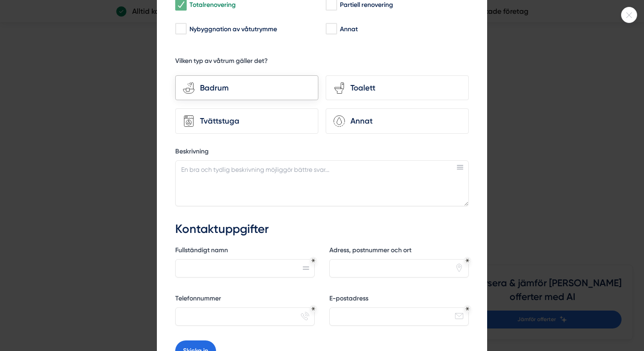  I want to click on h5: Vilken typ av våtrum gäller det?, so click(222, 62).